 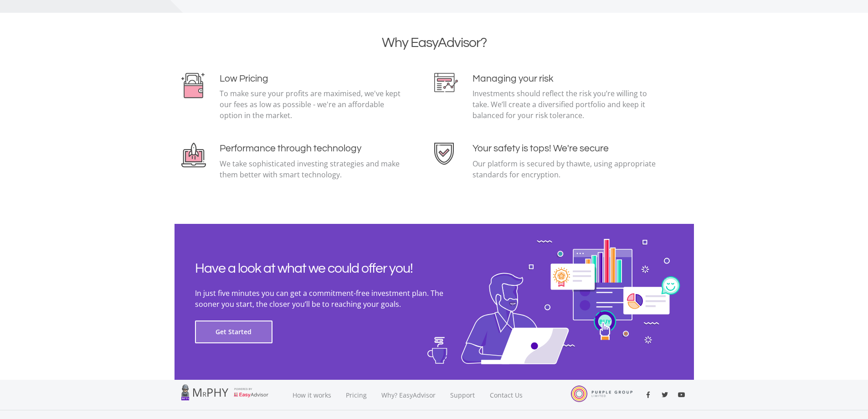 What do you see at coordinates (312, 169) in the screenshot?
I see `p: We take sophisticated investing strategies and make them better with smart technology.` at bounding box center [312, 169].